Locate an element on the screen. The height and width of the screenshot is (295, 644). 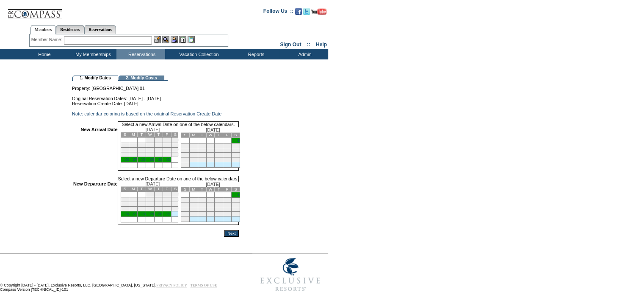
a: 28 is located at coordinates (144, 214).